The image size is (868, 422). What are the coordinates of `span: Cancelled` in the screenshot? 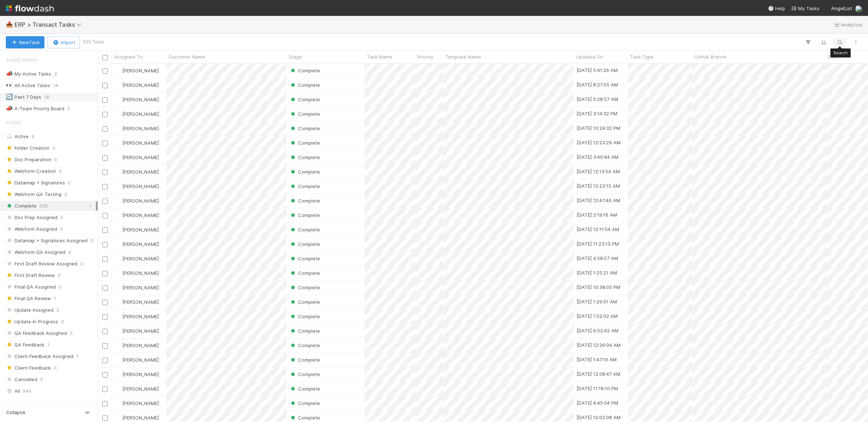 It's located at (22, 380).